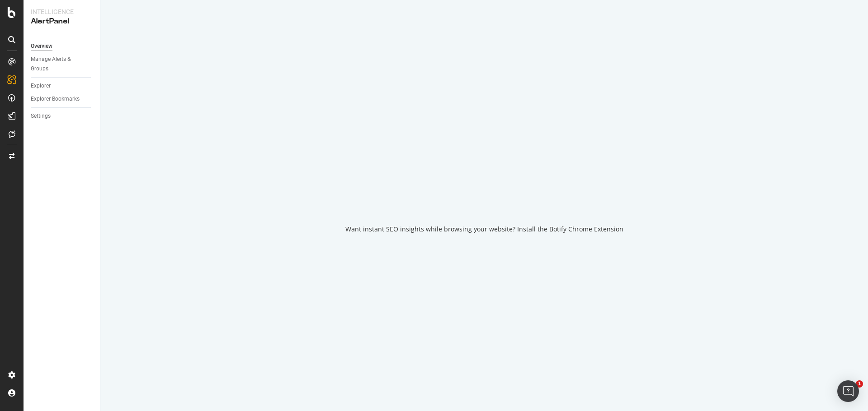  Describe the element at coordinates (61, 46) in the screenshot. I see `a: Overview` at that location.